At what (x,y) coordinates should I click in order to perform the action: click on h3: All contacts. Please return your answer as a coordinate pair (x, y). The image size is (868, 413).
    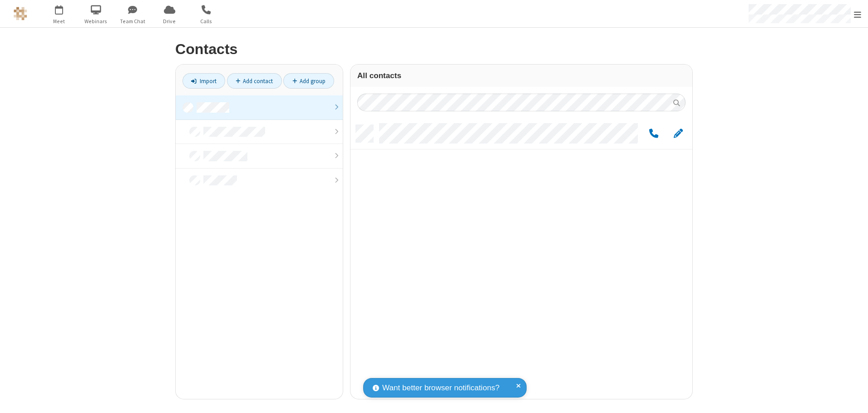
    Looking at the image, I should click on (521, 76).